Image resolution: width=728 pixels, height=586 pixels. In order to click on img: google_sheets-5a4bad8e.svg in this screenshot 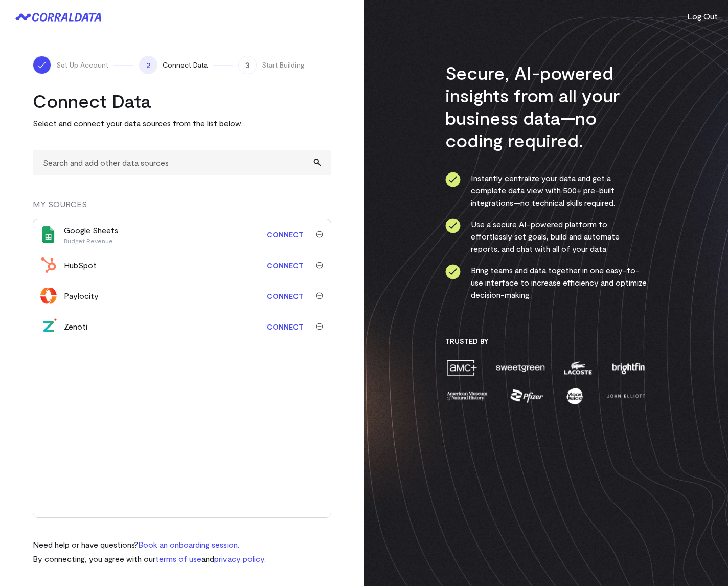, I will do `click(49, 235)`.